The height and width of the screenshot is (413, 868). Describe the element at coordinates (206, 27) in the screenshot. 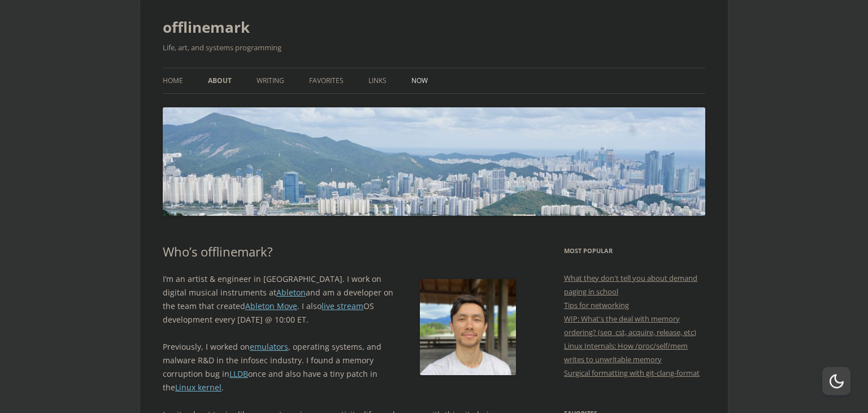

I see `a: offlinemark` at that location.